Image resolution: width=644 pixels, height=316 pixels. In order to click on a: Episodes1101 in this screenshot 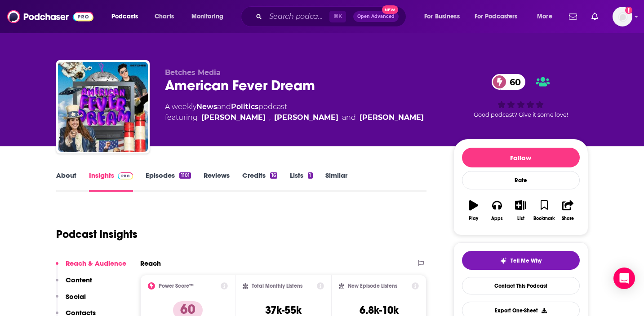, I will do `click(168, 182)`.